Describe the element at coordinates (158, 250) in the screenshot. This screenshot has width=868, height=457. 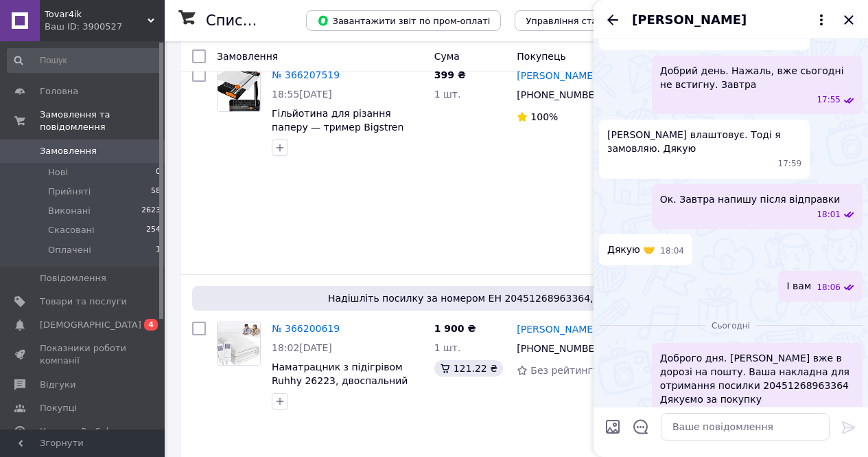
I see `span: 1` at that location.